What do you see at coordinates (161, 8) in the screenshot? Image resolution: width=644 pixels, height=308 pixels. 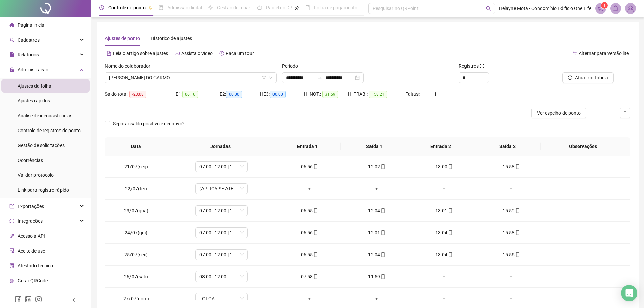 I see `span: file-done` at bounding box center [161, 8].